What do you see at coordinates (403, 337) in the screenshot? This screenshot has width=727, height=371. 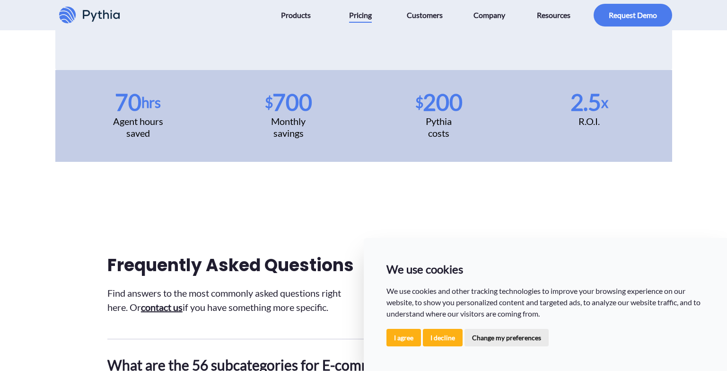 I see `button: I agree` at bounding box center [403, 337].